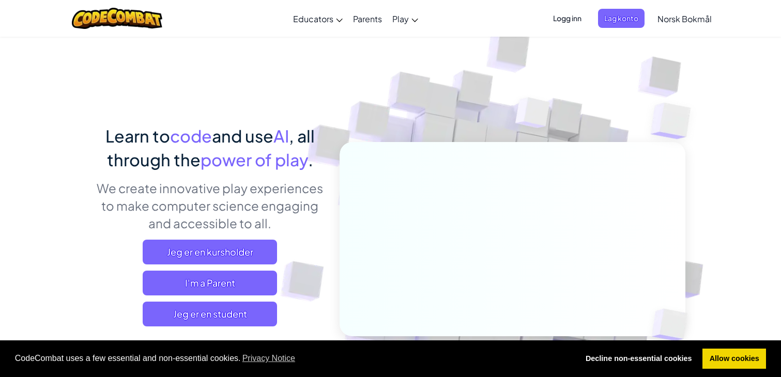  I want to click on a: learn more about cookies, so click(269, 359).